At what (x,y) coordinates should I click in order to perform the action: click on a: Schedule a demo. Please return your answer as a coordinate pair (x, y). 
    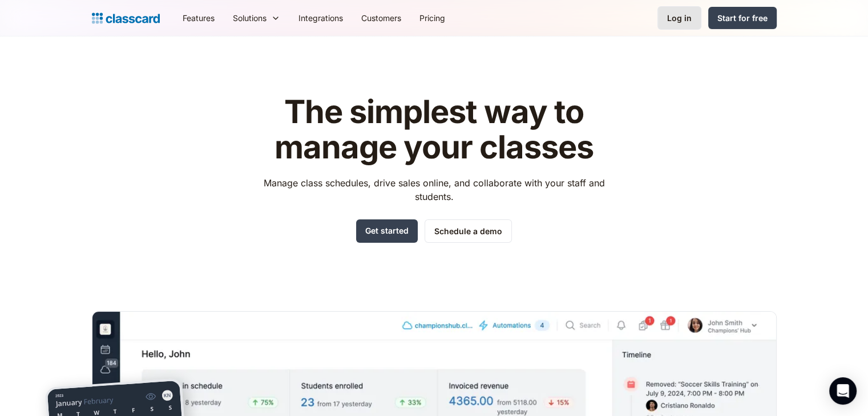
    Looking at the image, I should click on (468, 231).